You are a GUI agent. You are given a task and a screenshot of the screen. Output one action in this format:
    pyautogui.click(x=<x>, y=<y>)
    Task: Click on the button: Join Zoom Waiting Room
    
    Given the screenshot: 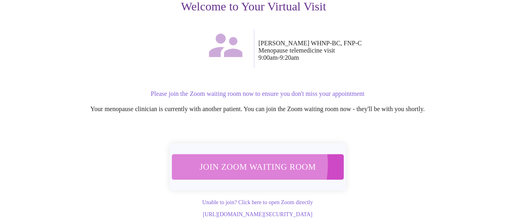 What is the action you would take?
    pyautogui.click(x=258, y=166)
    